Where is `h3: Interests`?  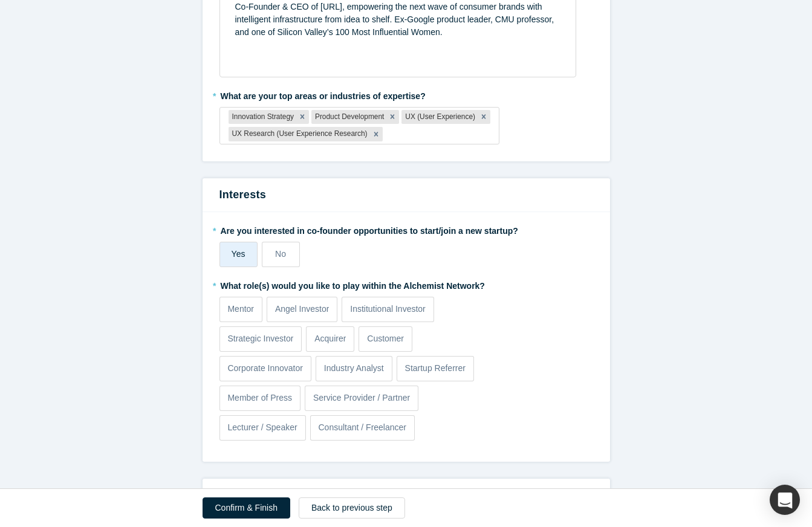 h3: Interests is located at coordinates (406, 195).